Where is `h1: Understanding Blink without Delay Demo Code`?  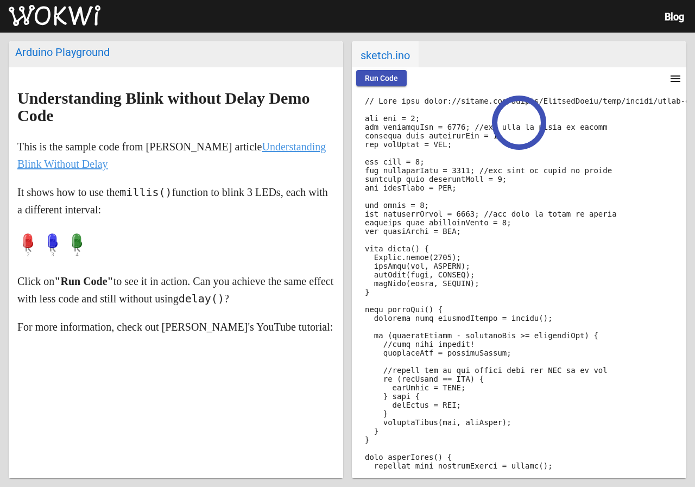
h1: Understanding Blink without Delay Demo Code is located at coordinates (176, 107).